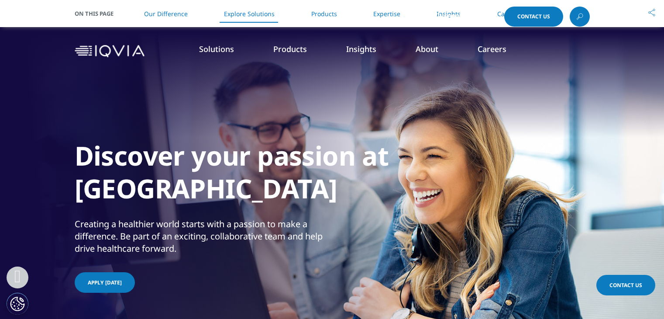 The width and height of the screenshot is (664, 319). I want to click on a: Careers, so click(492, 49).